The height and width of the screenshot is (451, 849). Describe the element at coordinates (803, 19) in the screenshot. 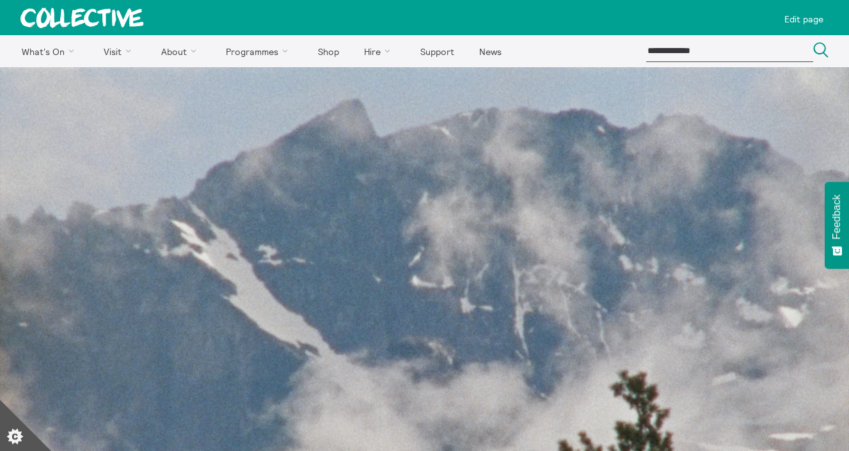

I see `p: Edit page` at that location.